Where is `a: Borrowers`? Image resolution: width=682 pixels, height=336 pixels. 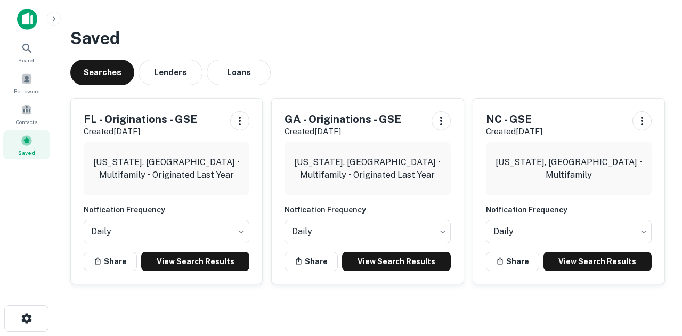 a: Borrowers is located at coordinates (27, 83).